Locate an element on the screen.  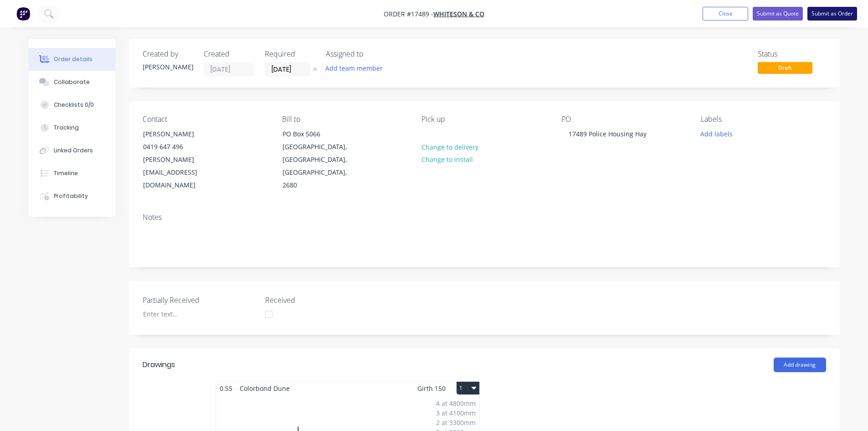
button: Timeline is located at coordinates (72, 173).